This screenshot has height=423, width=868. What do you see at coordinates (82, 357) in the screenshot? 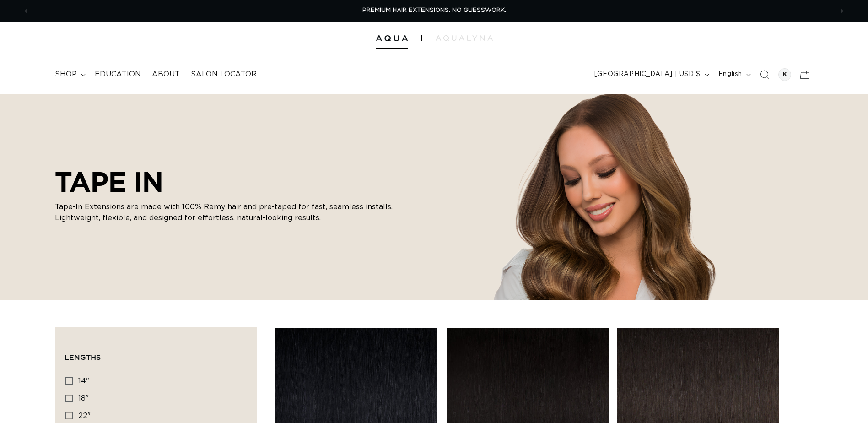
I see `span: Lengths` at bounding box center [82, 357].